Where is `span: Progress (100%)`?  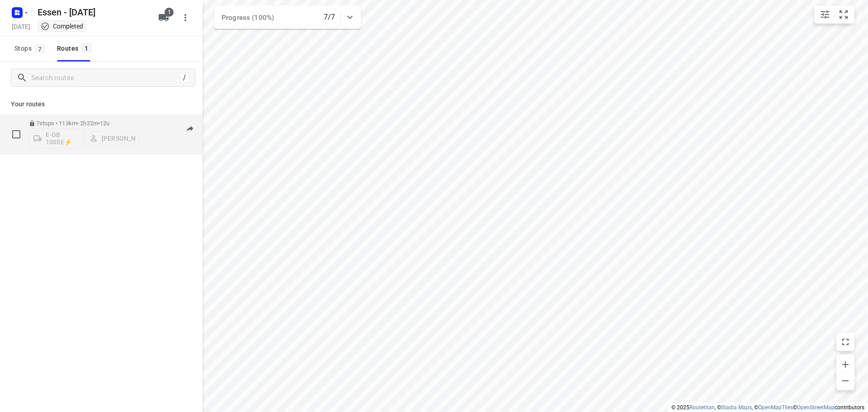
span: Progress (100%) is located at coordinates (247, 18).